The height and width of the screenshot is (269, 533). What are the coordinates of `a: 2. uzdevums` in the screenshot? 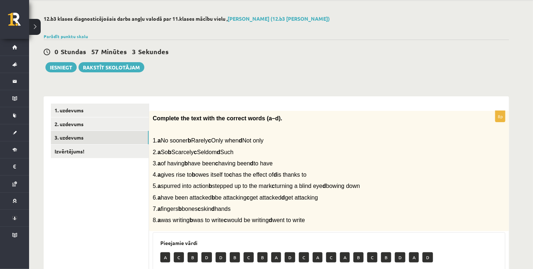 It's located at (100, 124).